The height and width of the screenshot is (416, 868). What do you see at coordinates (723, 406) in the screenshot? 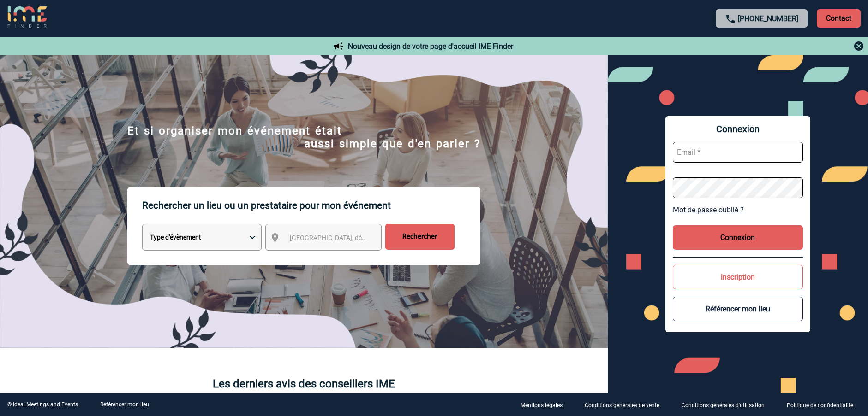
I see `p: Conditions générales d'utilisation` at bounding box center [723, 406].